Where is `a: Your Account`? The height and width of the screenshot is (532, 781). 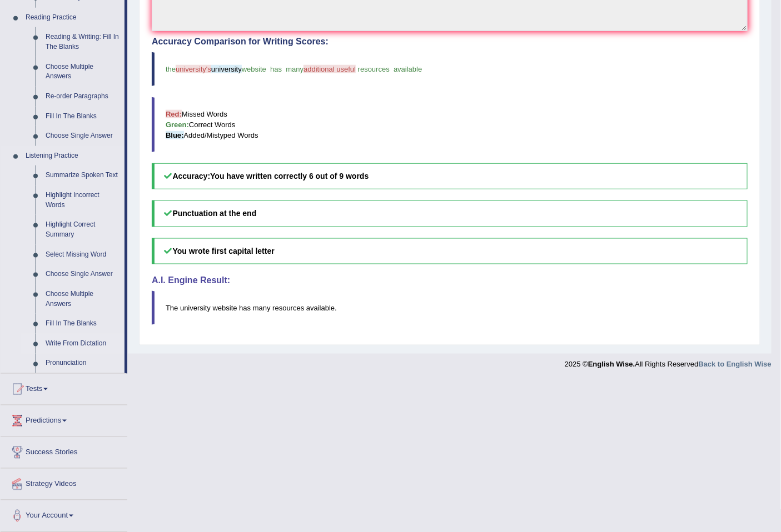 a: Your Account is located at coordinates (64, 514).